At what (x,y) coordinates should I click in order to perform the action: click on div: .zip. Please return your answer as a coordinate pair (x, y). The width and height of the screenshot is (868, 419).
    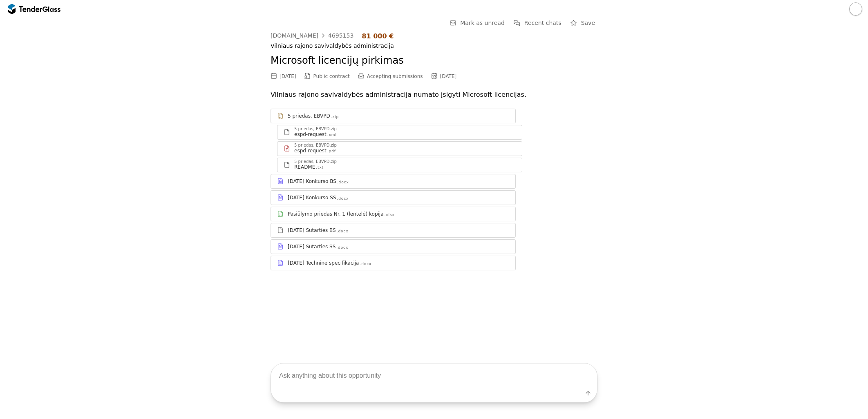
    Looking at the image, I should click on (335, 117).